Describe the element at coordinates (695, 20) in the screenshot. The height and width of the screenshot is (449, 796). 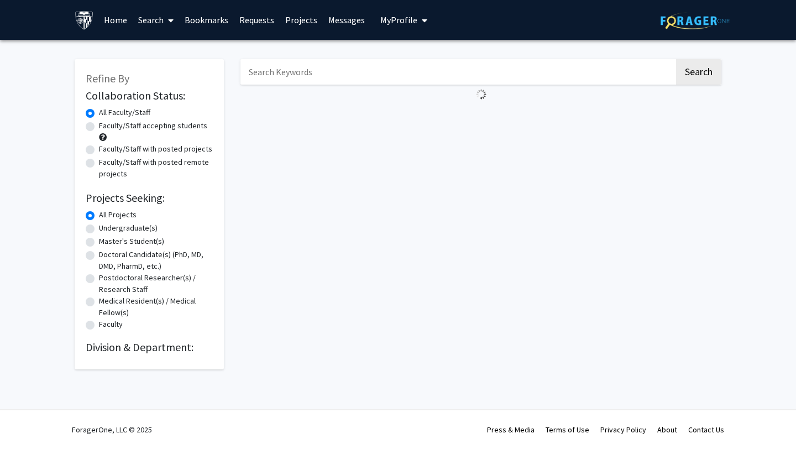
I see `img: ForagerOne Logo` at that location.